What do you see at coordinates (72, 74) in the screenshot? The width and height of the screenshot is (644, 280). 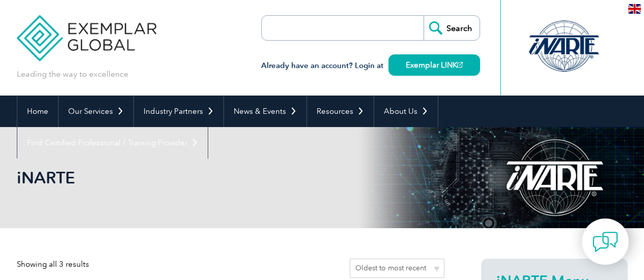 I see `p: Leading the way to excellence` at bounding box center [72, 74].